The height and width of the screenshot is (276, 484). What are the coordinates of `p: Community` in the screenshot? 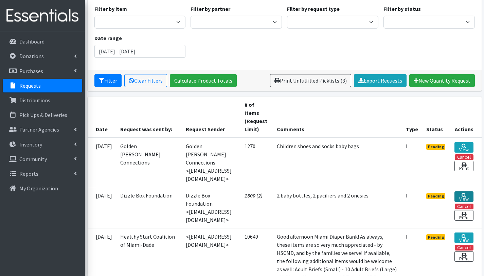 It's located at (33, 159).